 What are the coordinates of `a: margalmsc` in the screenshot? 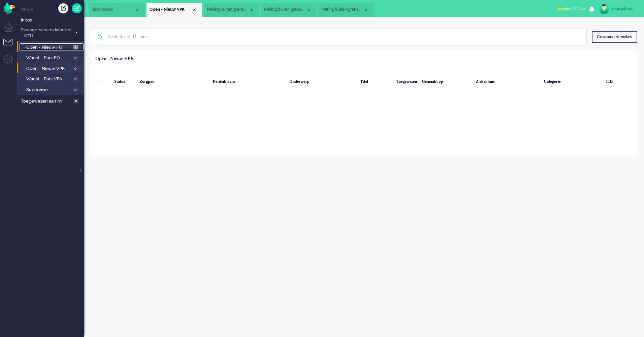 It's located at (617, 9).